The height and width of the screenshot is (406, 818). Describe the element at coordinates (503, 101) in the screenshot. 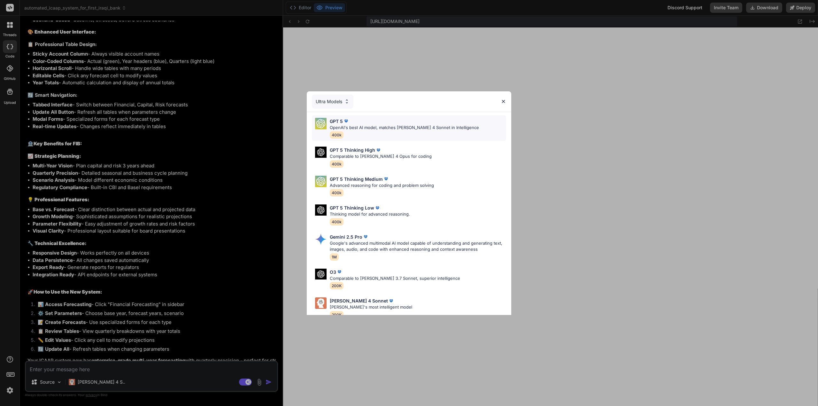

I see `img: close` at that location.